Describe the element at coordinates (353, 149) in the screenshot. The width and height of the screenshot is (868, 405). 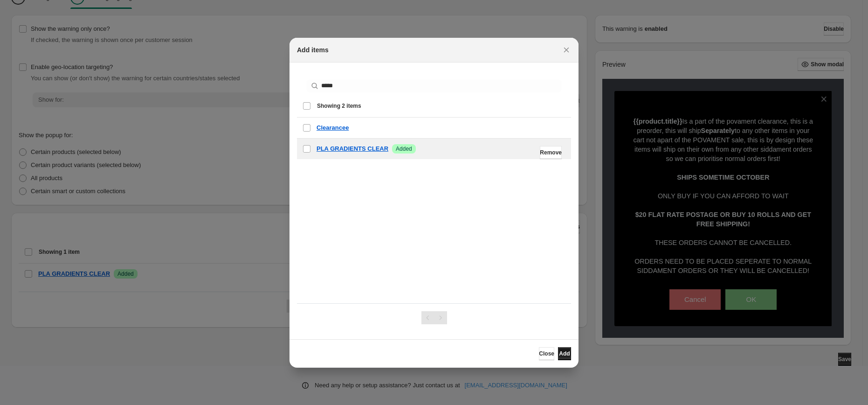
I see `a: PLA GRADIENTS CLEAR` at that location.